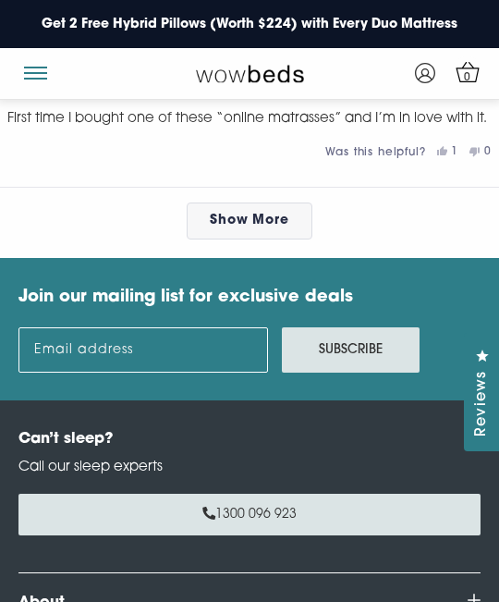 Image resolution: width=499 pixels, height=602 pixels. I want to click on button: 0, so click(481, 152).